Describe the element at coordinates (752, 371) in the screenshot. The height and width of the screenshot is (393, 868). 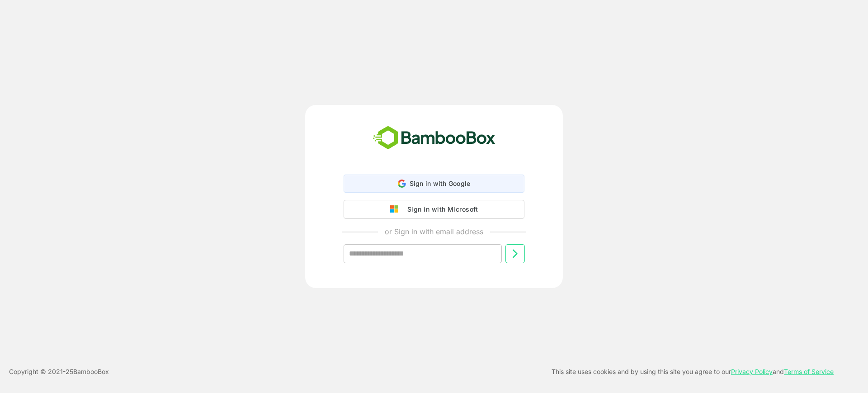
I see `a: Privacy Policy` at that location.